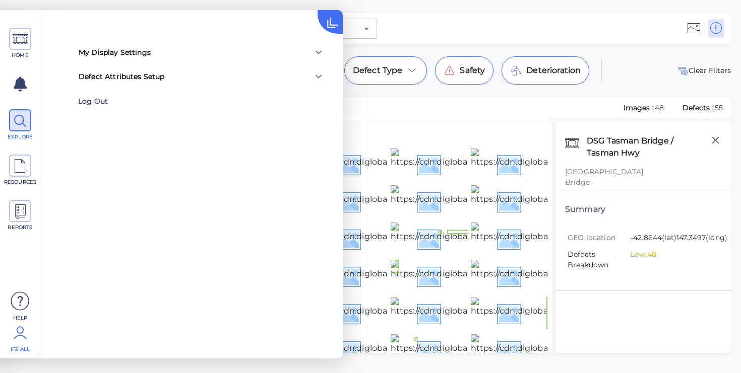 Image resolution: width=741 pixels, height=373 pixels. What do you see at coordinates (581, 313) in the screenshot?
I see `img: https://cdn.diglobal.tech/width210/3852/s1000148.jpg?asgd=3852` at bounding box center [581, 313].